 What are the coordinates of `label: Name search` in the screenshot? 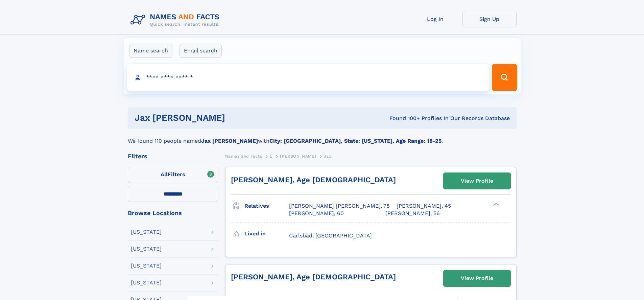 It's located at (151, 51).